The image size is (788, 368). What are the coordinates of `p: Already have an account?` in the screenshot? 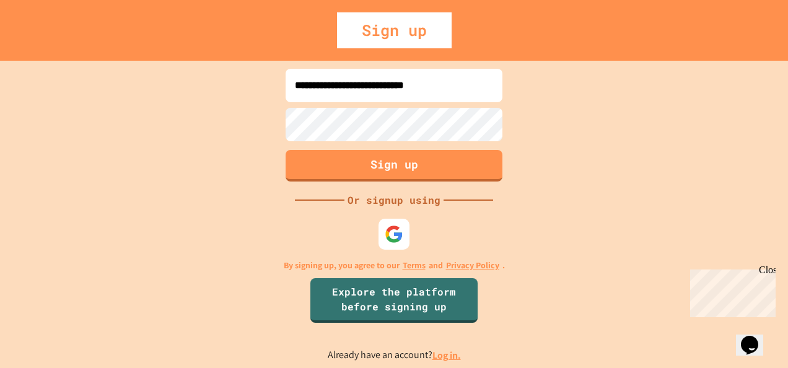 It's located at (394, 355).